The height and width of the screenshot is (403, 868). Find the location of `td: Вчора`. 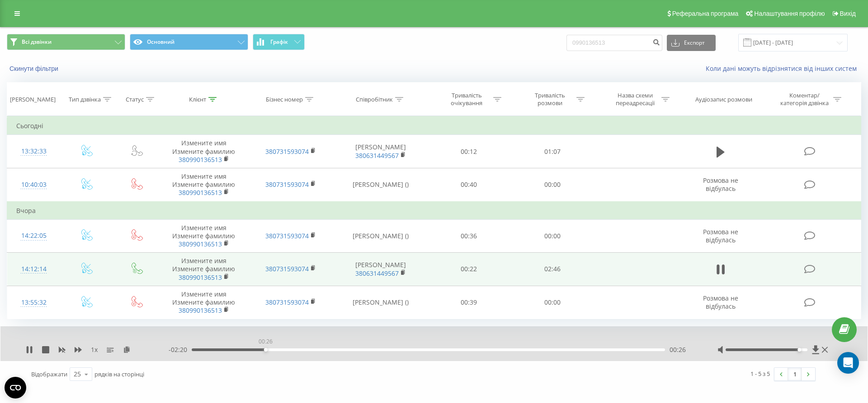

td: Вчора is located at coordinates (434, 211).